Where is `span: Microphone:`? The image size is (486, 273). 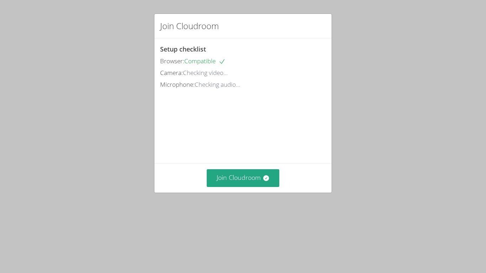 span: Microphone: is located at coordinates (177, 84).